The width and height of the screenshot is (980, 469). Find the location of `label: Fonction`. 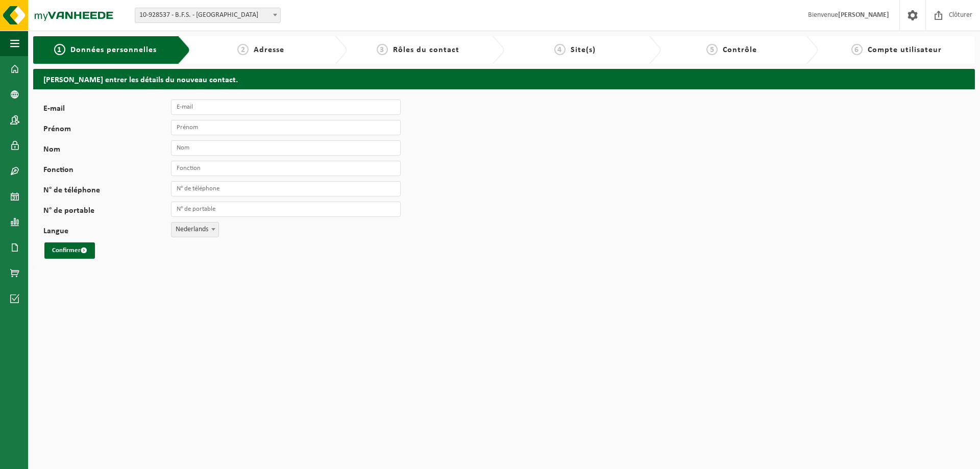

label: Fonction is located at coordinates (107, 171).